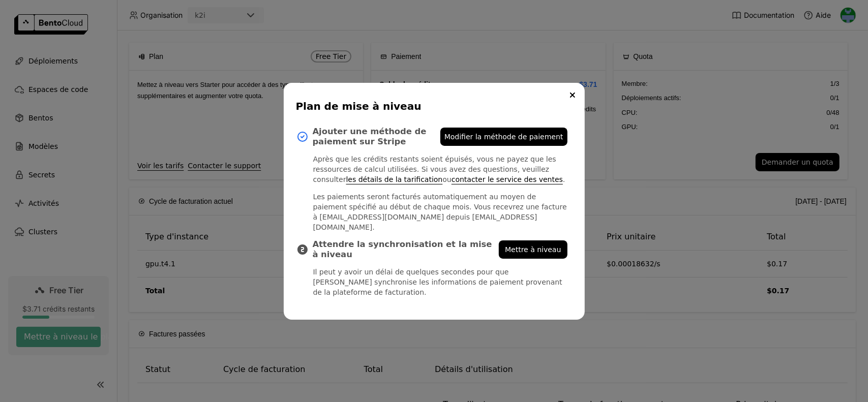 This screenshot has height=402, width=868. Describe the element at coordinates (394, 179) in the screenshot. I see `a: les détails de la tarification` at that location.